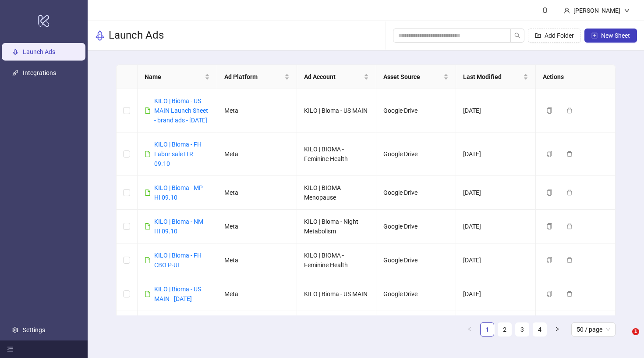  Describe the element at coordinates (576, 77) in the screenshot. I see `th: Actions` at that location.